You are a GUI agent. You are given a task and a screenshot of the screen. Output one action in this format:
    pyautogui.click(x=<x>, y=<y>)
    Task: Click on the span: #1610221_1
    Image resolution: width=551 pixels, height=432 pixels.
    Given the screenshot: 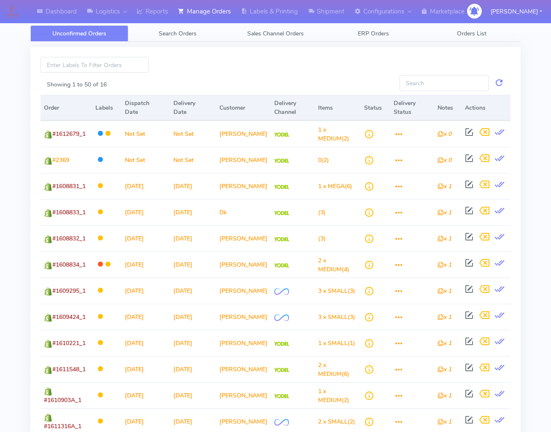 What is the action you would take?
    pyautogui.click(x=69, y=343)
    